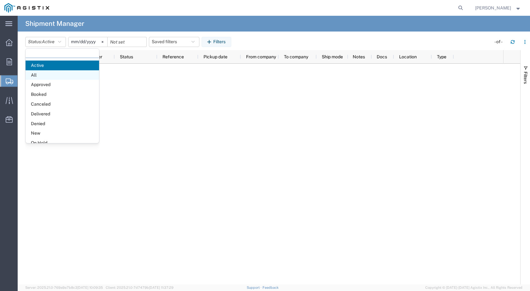 The height and width of the screenshot is (291, 530). What do you see at coordinates (64, 288) in the screenshot?
I see `span: Server: 2025.21.0-769a9a7b8c3` at bounding box center [64, 288].